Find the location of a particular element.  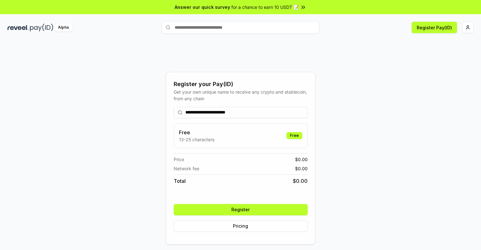

button: Register is located at coordinates (240, 210).